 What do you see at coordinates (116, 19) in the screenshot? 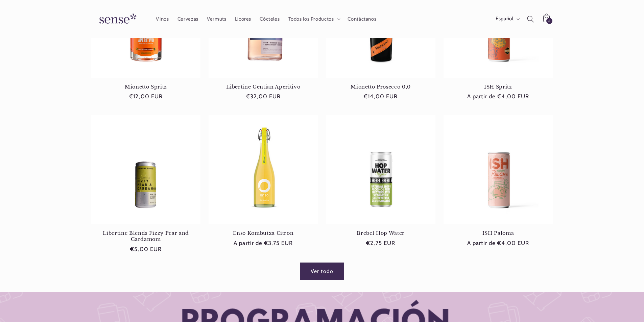
I see `img: Sense` at bounding box center [116, 19].